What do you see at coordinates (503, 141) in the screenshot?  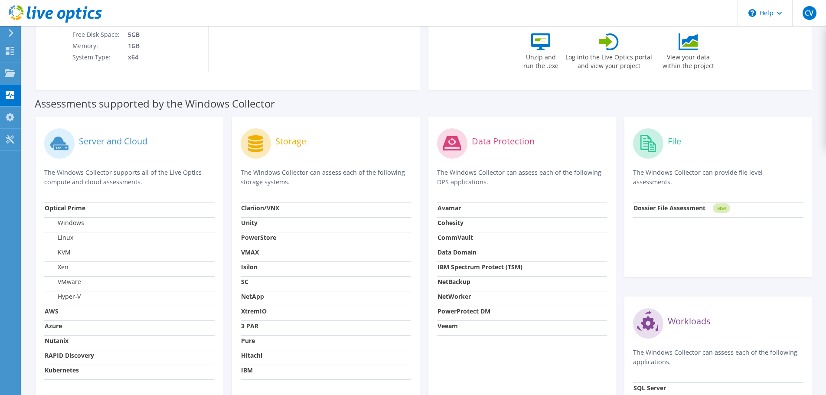 I see `label: Data Protection` at bounding box center [503, 141].